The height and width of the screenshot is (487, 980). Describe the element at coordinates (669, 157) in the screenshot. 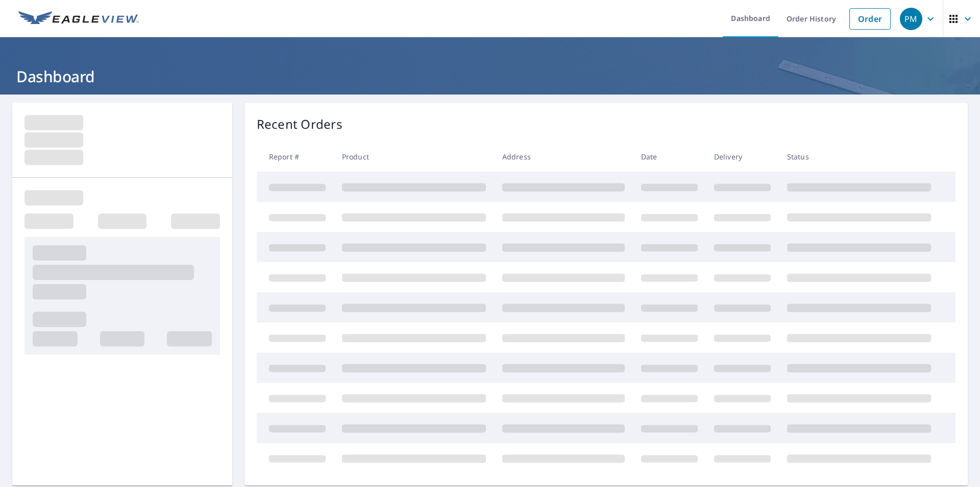

I see `th: Date` at that location.